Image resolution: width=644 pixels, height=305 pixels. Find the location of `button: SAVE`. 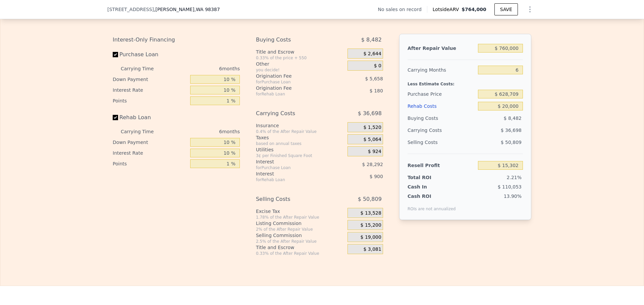

button: SAVE is located at coordinates (506, 9).